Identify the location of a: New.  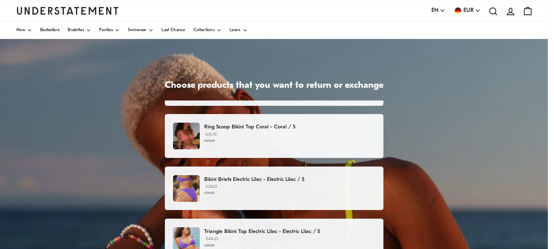
(24, 30).